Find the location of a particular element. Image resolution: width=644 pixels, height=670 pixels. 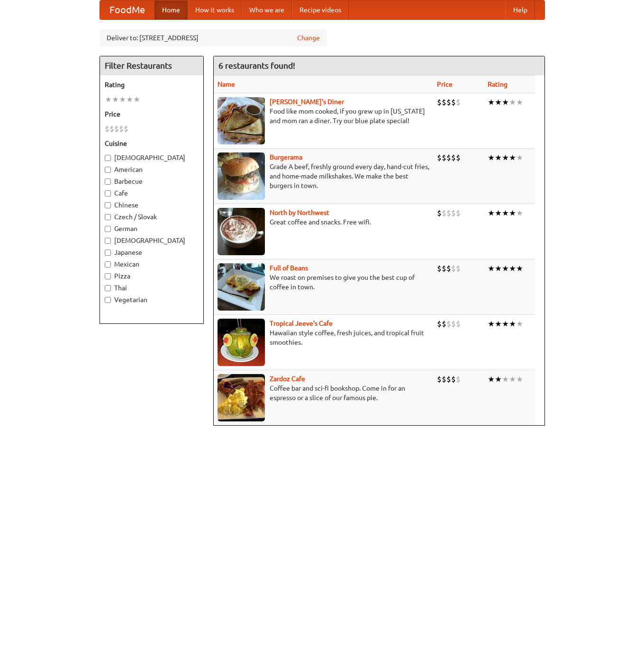

label: Vegetarian is located at coordinates (152, 300).